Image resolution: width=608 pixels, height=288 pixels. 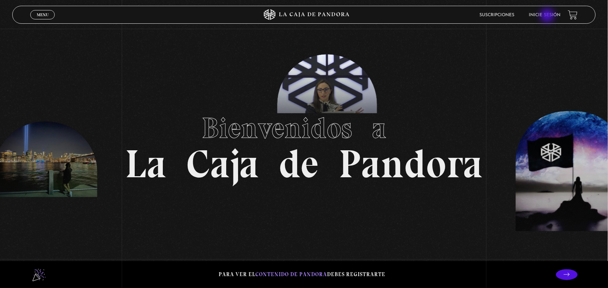 What do you see at coordinates (302, 275) in the screenshot?
I see `p: Para ver el debes registrarte` at bounding box center [302, 275].